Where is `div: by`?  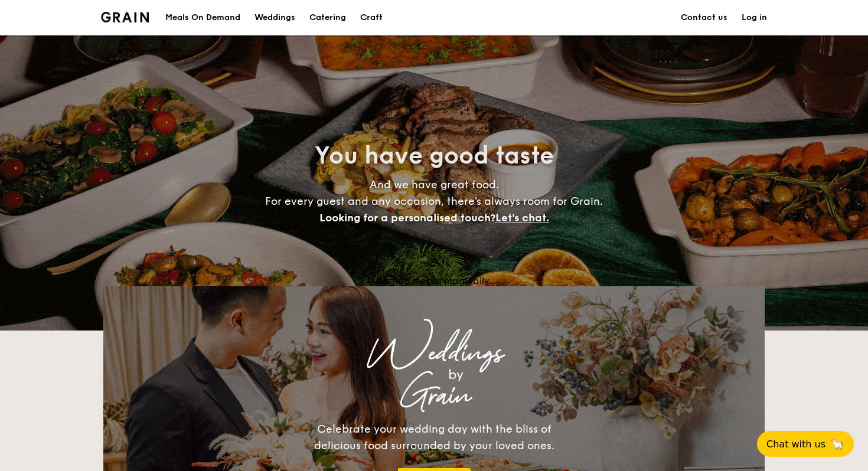 div: by is located at coordinates (455, 374).